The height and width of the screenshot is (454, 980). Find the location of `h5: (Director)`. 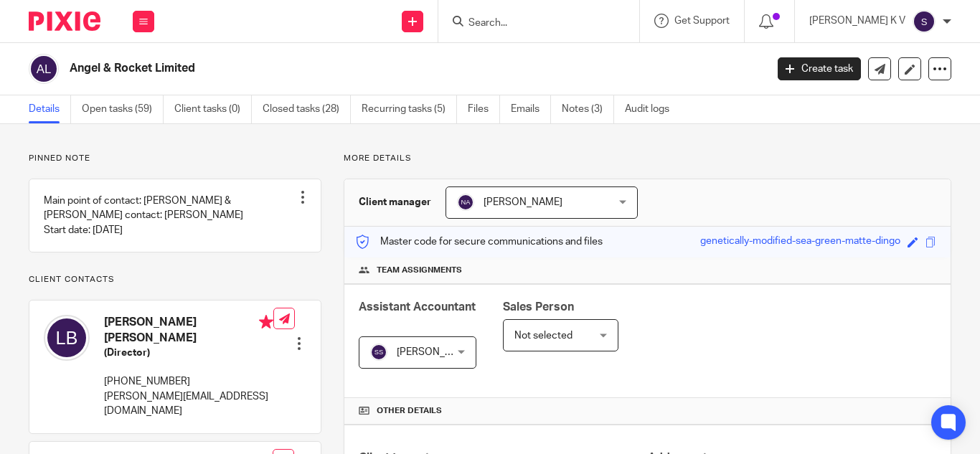

h5: (Director) is located at coordinates (189, 353).